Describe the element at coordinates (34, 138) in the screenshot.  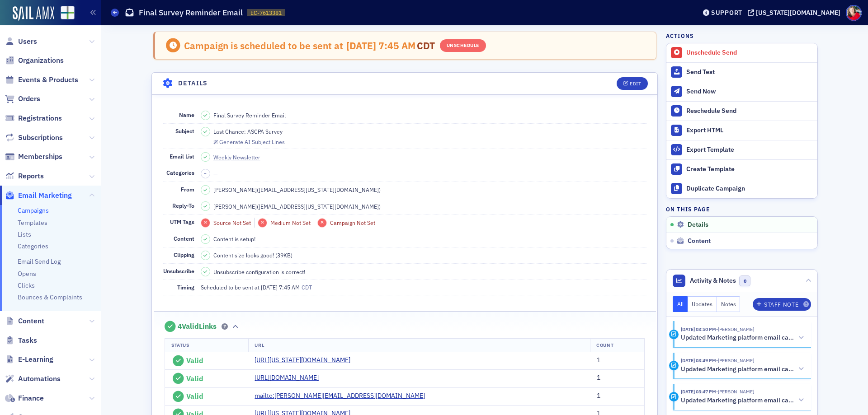
I see `a: Subscriptions` at that location.